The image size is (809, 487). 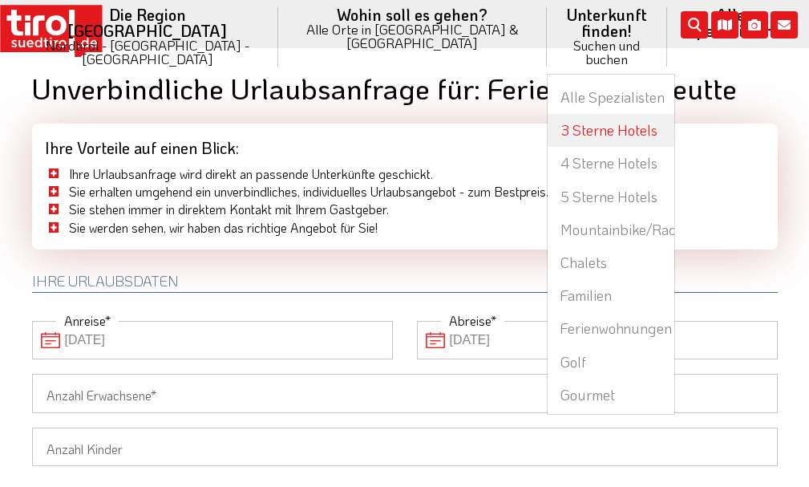 I want to click on li: Sie stehen immer in direktem Kontakt mit Ihrem Gastgeber., so click(x=405, y=209).